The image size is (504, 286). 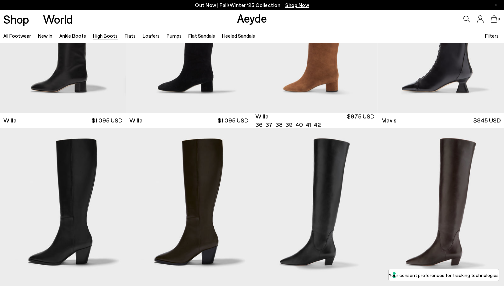 I want to click on a: Pumps, so click(x=174, y=36).